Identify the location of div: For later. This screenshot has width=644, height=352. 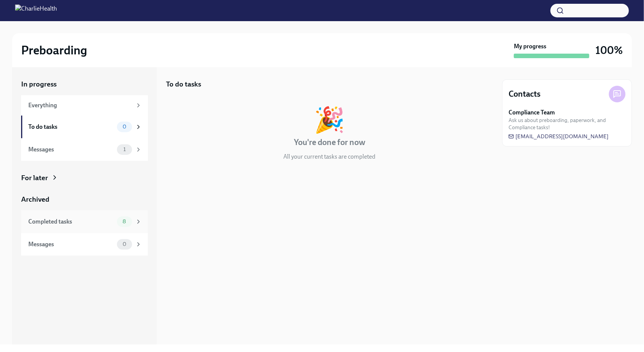
(34, 178).